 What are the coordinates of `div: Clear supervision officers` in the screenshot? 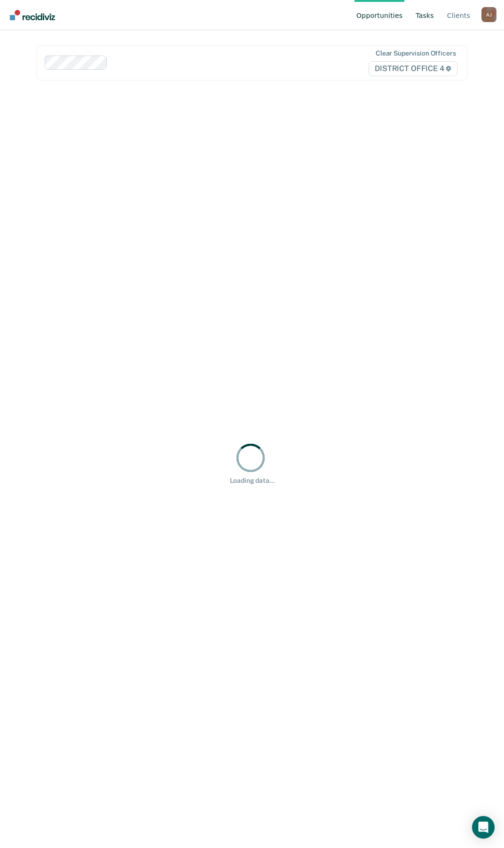 It's located at (416, 53).